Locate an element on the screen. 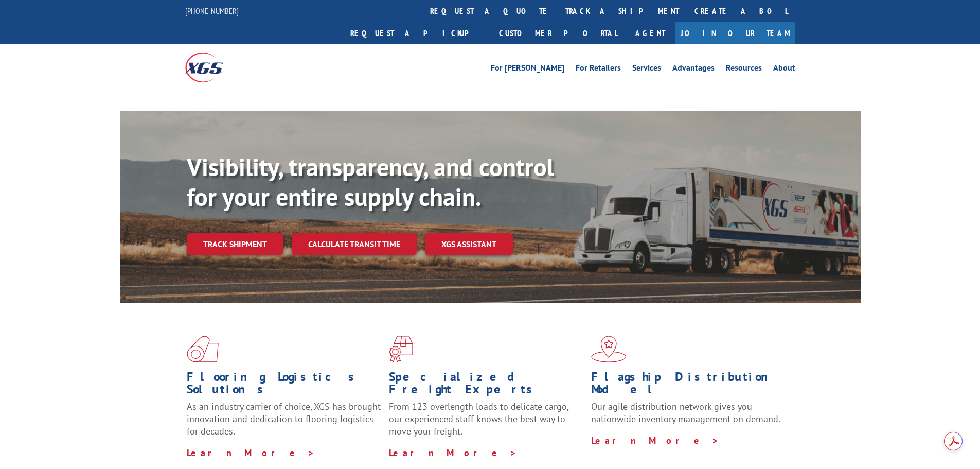 The height and width of the screenshot is (469, 980). h1: Specialized Freight Experts is located at coordinates (486, 386).